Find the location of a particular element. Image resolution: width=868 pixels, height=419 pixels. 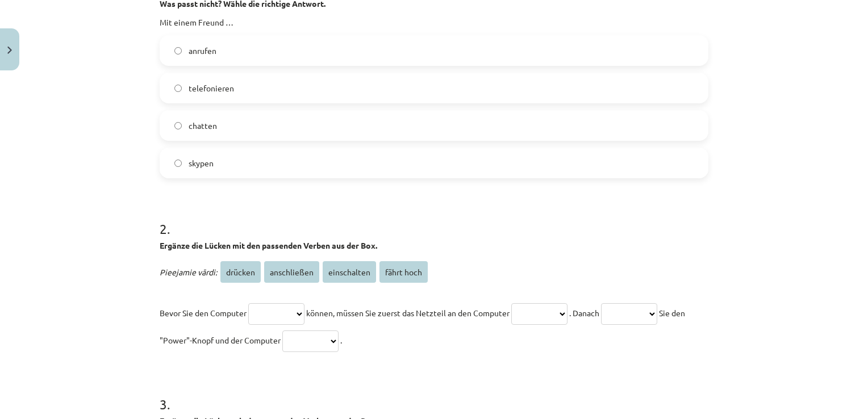

strong: Ergänze die Lücken mit den passenden Verben aus der Box. is located at coordinates (268, 245).